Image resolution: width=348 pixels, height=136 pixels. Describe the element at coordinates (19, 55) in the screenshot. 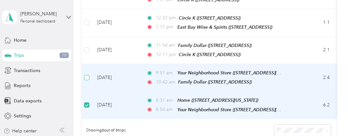

I see `span: Trips` at that location.